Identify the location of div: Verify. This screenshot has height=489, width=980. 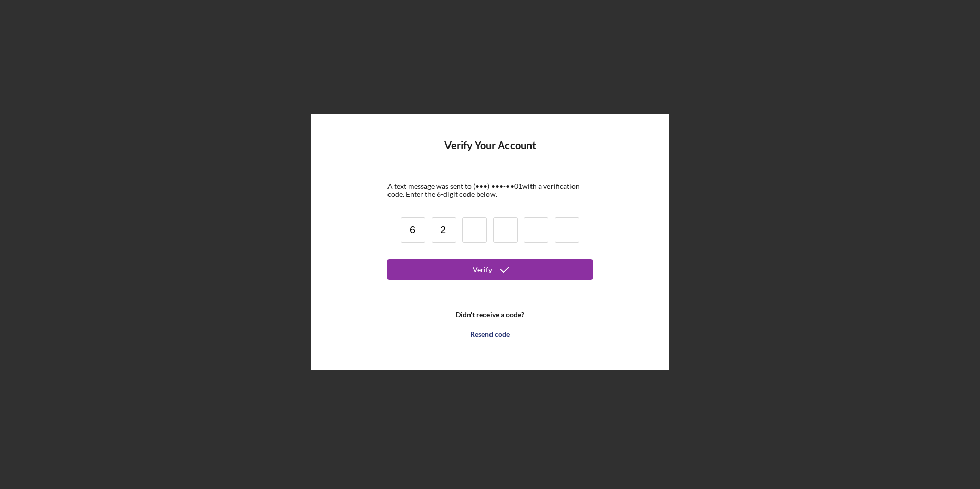
(482, 270).